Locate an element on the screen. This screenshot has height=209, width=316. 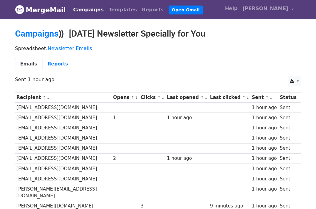
th: Clicks is located at coordinates (152, 97).